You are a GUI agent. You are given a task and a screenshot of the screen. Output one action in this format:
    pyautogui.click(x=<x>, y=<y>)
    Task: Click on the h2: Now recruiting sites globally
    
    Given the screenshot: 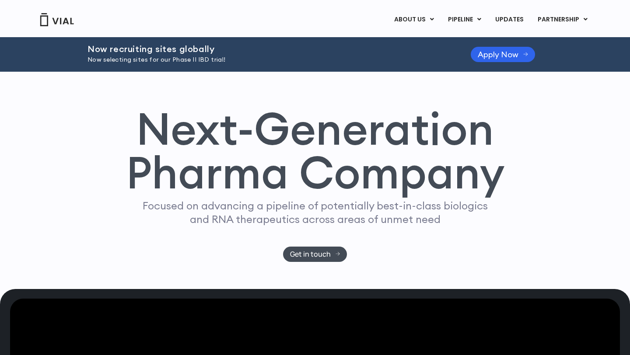 What is the action you would take?
    pyautogui.click(x=268, y=49)
    